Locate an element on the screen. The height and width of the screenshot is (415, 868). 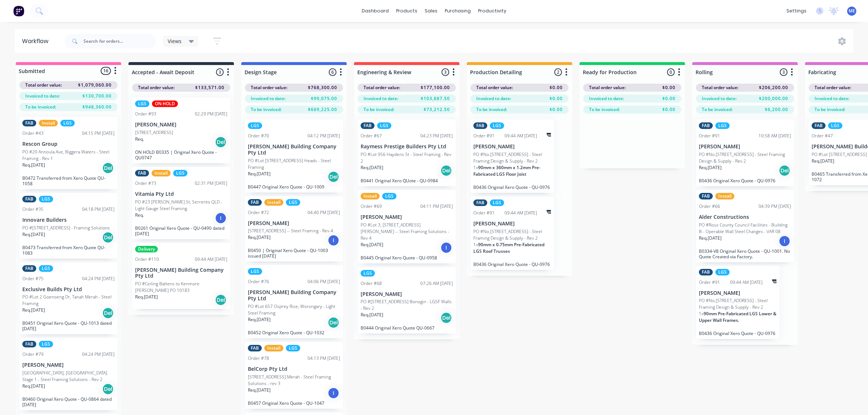
span: 1 x is located at coordinates (475, 168).